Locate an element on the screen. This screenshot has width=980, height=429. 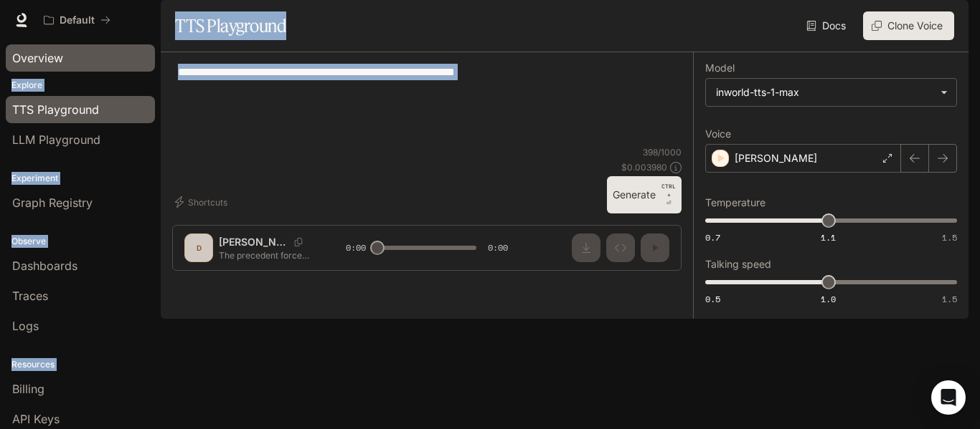
p: Voice is located at coordinates (718, 134).